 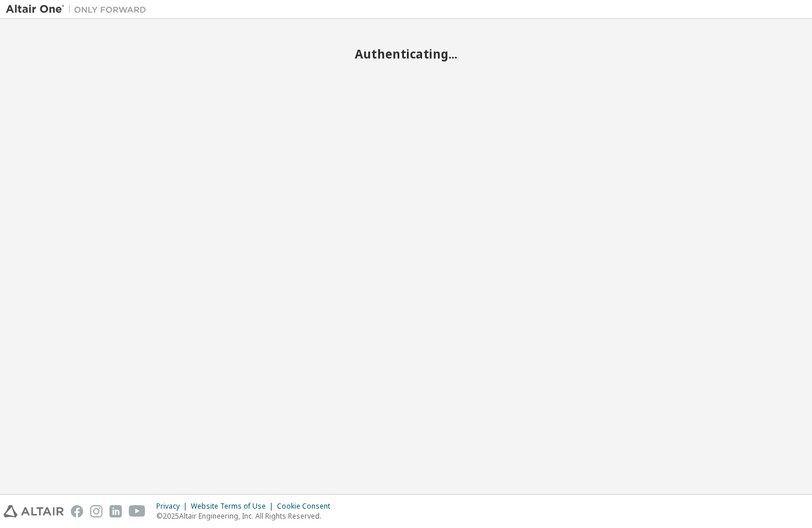 I want to click on img: youtube.svg, so click(x=137, y=510).